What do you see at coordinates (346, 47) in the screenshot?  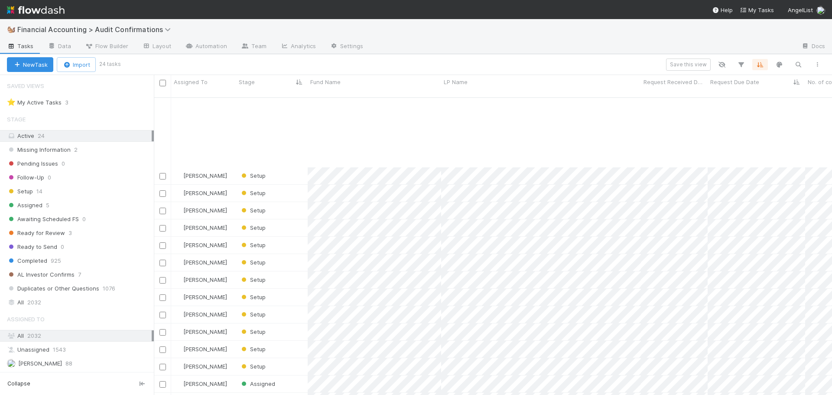 I see `a: Settings` at bounding box center [346, 47].